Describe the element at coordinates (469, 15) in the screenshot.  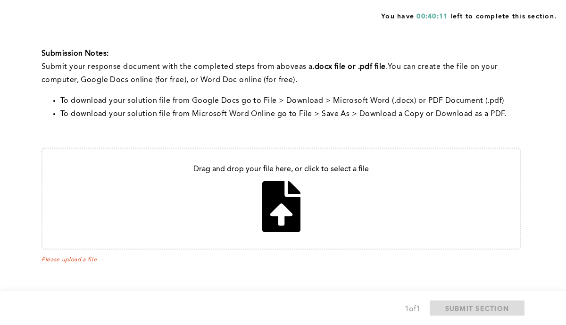
I see `span: You have left to complete this section.` at that location.